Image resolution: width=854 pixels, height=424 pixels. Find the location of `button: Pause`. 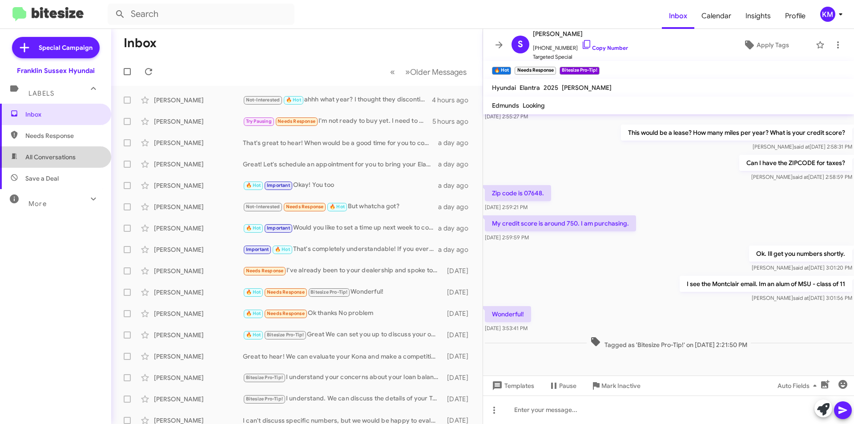

button: Pause is located at coordinates (562, 386).